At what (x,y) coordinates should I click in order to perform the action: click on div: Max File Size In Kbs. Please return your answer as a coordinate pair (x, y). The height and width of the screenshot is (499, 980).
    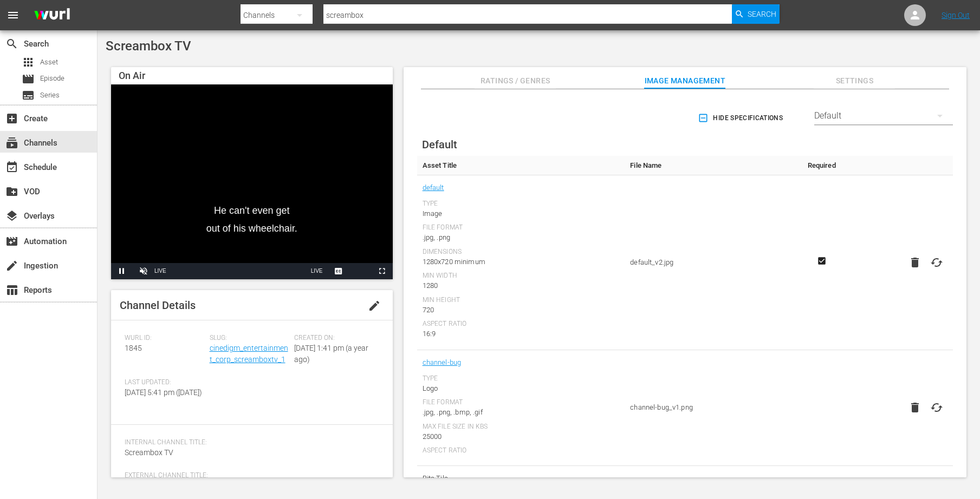
    Looking at the image, I should click on (521, 427).